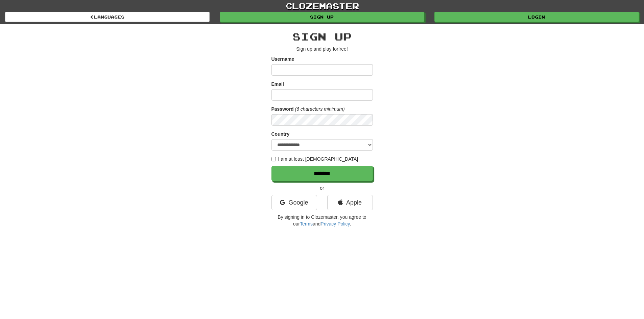 This screenshot has height=319, width=644. What do you see at coordinates (107, 17) in the screenshot?
I see `a: Languages` at bounding box center [107, 17].